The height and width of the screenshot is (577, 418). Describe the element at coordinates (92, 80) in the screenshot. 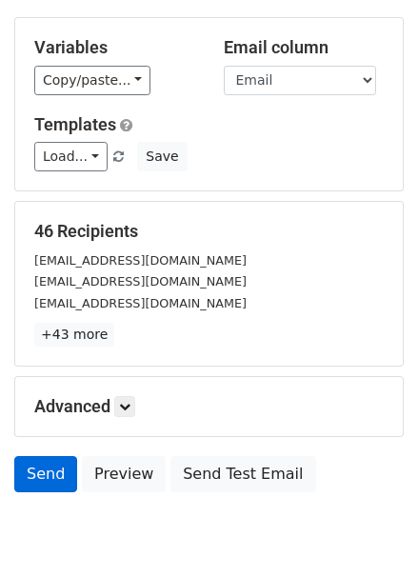

I see `a: Copy/paste...` at that location.